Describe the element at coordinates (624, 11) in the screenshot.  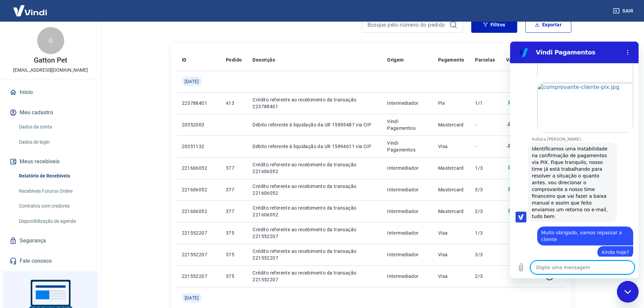
I see `button: Sair` at that location.